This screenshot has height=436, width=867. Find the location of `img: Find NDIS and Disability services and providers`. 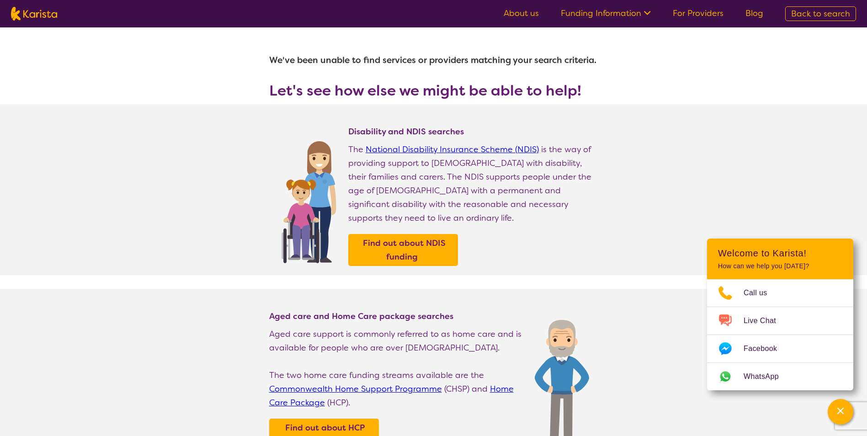

img: Find NDIS and Disability services and providers is located at coordinates (308, 199).